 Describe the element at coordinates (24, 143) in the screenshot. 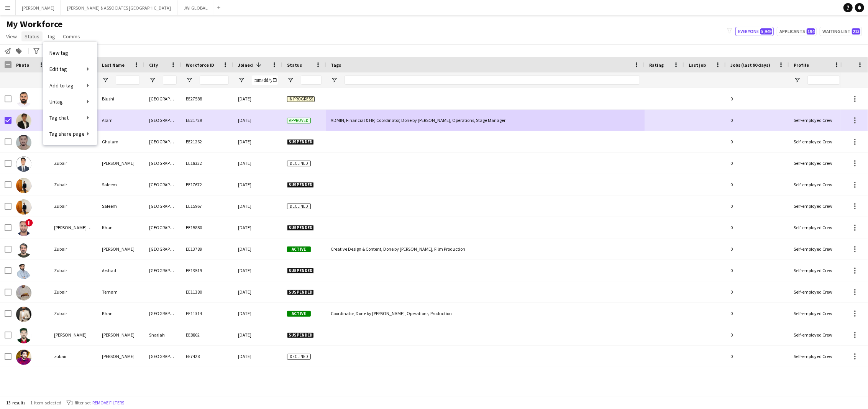

I see `img: Zubair Ghulam` at that location.